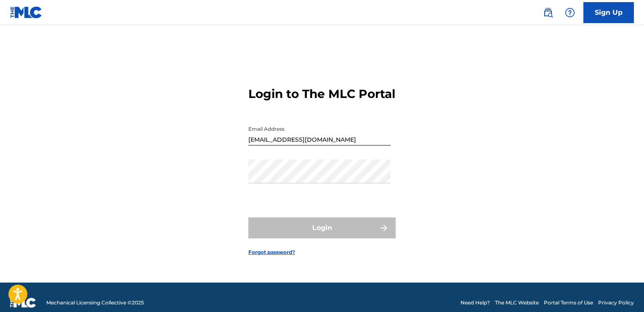 This screenshot has height=312, width=644. I want to click on a: Portal Terms of Use, so click(568, 303).